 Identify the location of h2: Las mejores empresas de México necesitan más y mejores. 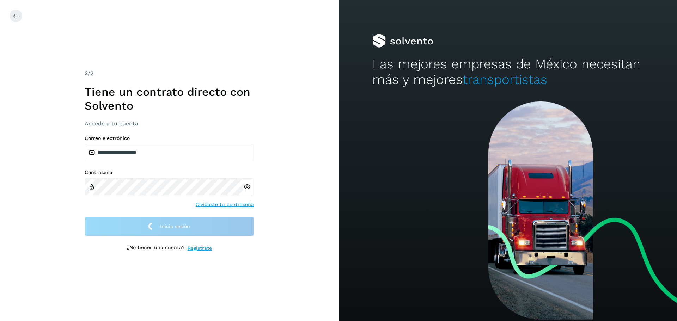
(508, 72).